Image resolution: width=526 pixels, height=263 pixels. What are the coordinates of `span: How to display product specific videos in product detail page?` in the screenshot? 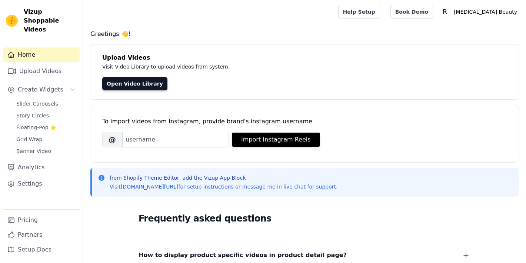 It's located at (243, 255).